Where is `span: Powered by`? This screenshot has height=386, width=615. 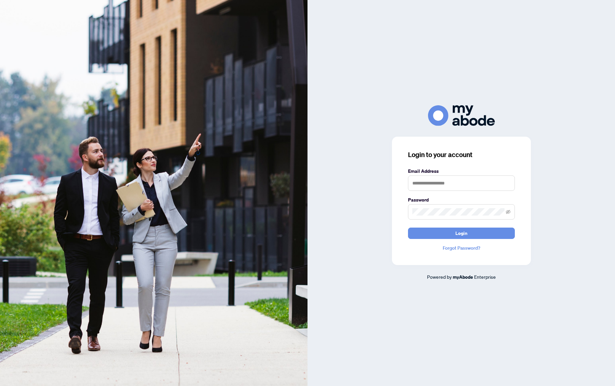 span: Powered by is located at coordinates (439, 276).